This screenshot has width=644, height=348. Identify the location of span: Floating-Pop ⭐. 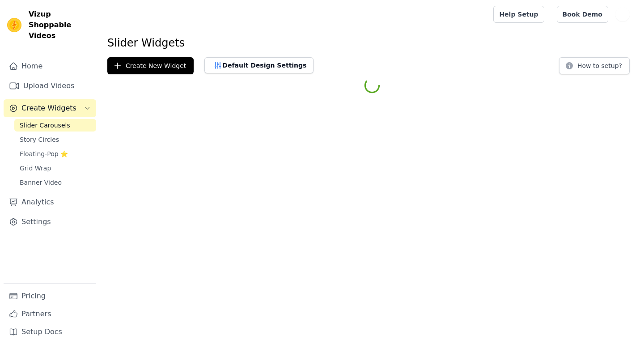
(44, 154).